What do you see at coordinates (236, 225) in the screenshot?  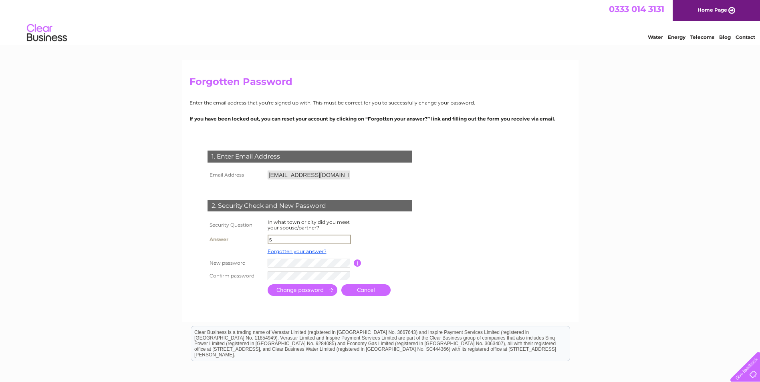 I see `th: Security Question` at bounding box center [236, 225].